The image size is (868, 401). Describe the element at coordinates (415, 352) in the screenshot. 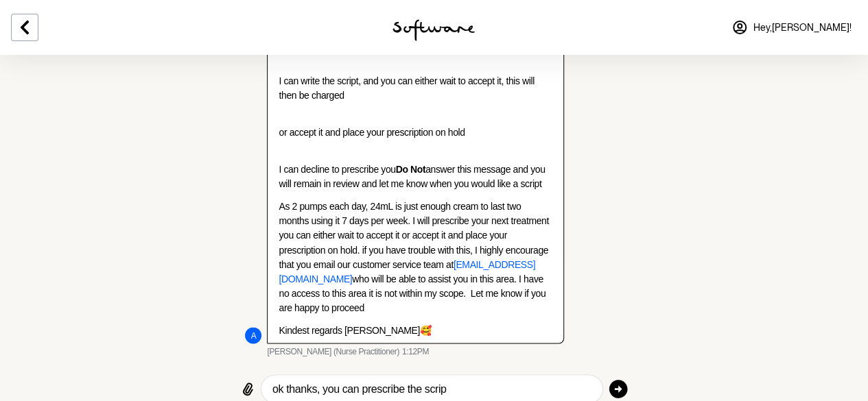

I see `time: 2025-08-12T03:12:49.578Z` at that location.